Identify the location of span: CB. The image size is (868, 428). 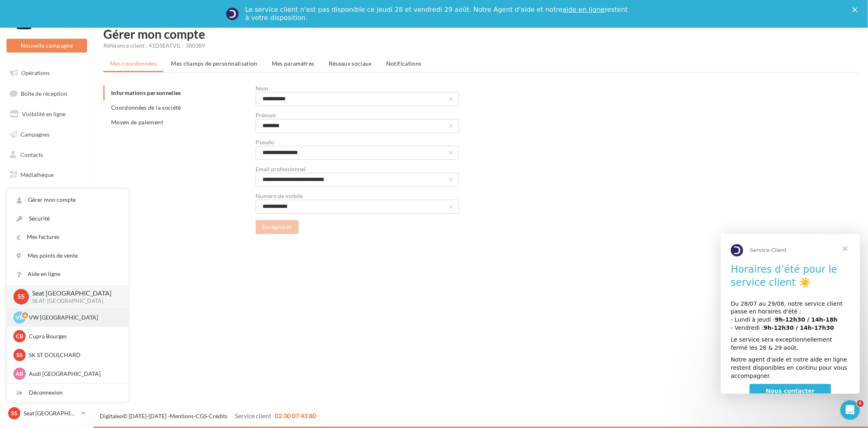
(19, 336).